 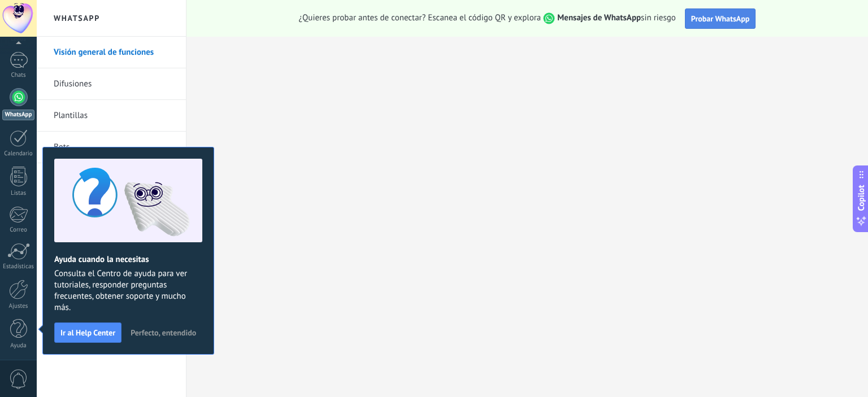 What do you see at coordinates (87, 333) in the screenshot?
I see `span: Ir al Help Center` at bounding box center [87, 333].